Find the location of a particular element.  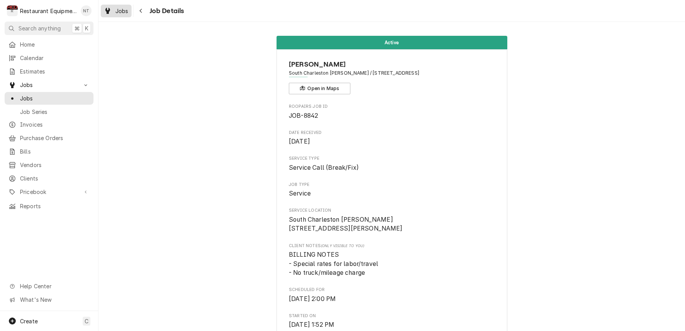

span: BILLING NOTES - Special rates for labor/travel - No truck/mileage charge is located at coordinates (334, 264).